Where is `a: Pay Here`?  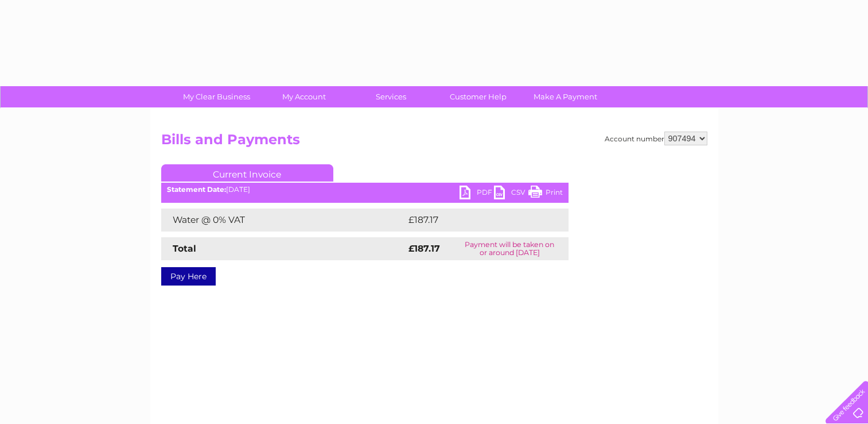 a: Pay Here is located at coordinates (189, 277).